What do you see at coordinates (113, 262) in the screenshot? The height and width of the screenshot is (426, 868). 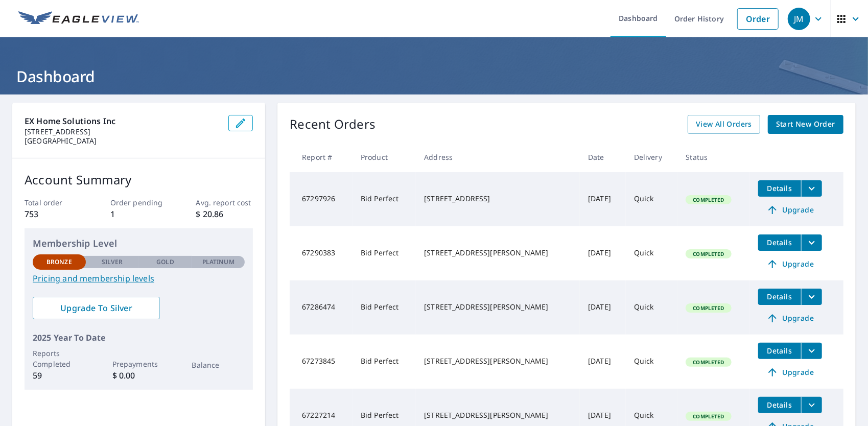 I see `p: Silver` at bounding box center [113, 262].